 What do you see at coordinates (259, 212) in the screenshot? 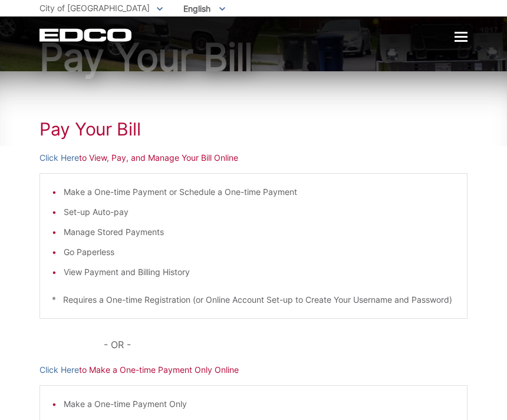
I see `li: Set-up Auto-pay` at bounding box center [259, 212].